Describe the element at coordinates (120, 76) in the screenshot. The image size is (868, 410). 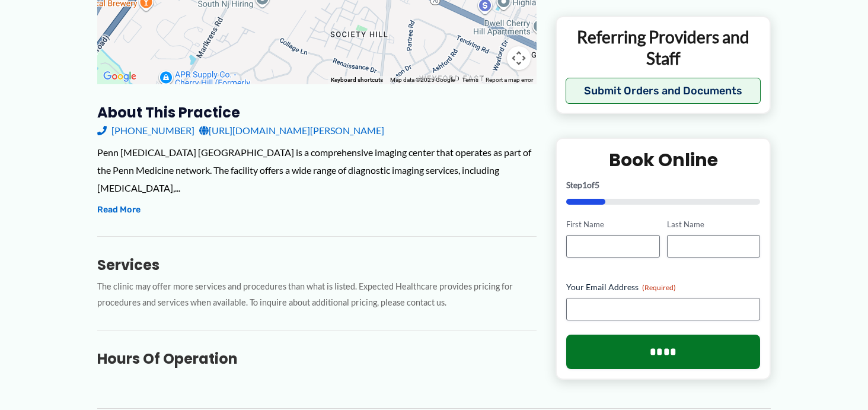
I see `img: Google` at that location.